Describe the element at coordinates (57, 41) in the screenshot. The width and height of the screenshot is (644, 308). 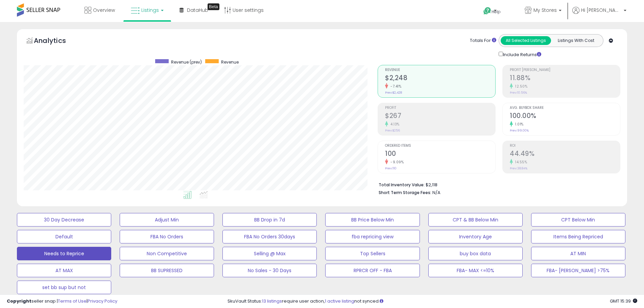
I see `h5: Analytics` at that location.